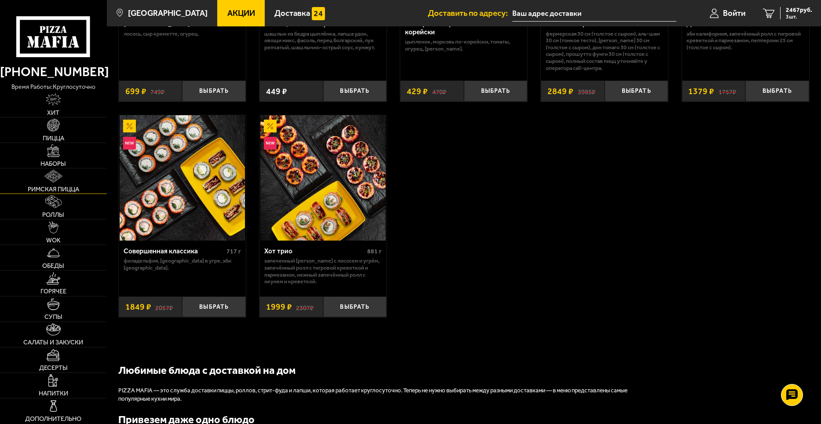  I want to click on span: 429 ₽, so click(417, 91).